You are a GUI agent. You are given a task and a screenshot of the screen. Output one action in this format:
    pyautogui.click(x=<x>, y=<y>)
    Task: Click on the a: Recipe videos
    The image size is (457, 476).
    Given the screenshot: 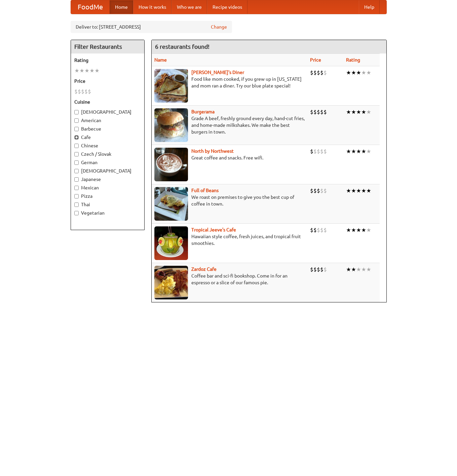 What is the action you would take?
    pyautogui.click(x=228, y=7)
    